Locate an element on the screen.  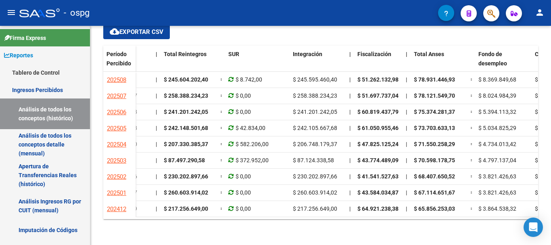
span: $ 8.369.849,68 is located at coordinates (497, 79).